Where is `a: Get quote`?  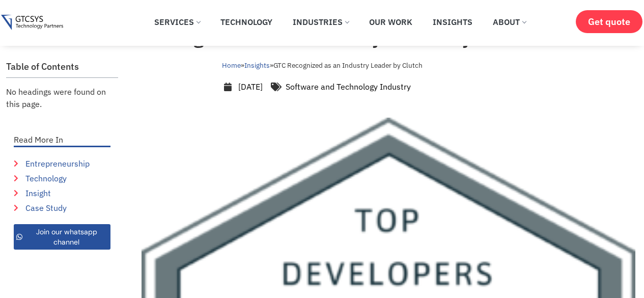 a: Get quote is located at coordinates (609, 21).